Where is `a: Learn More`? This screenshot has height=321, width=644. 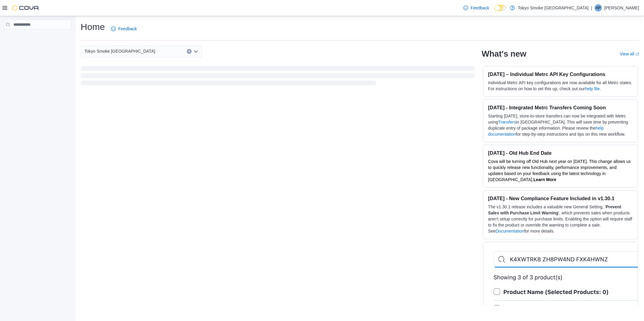
a: Learn More is located at coordinates (545, 180).